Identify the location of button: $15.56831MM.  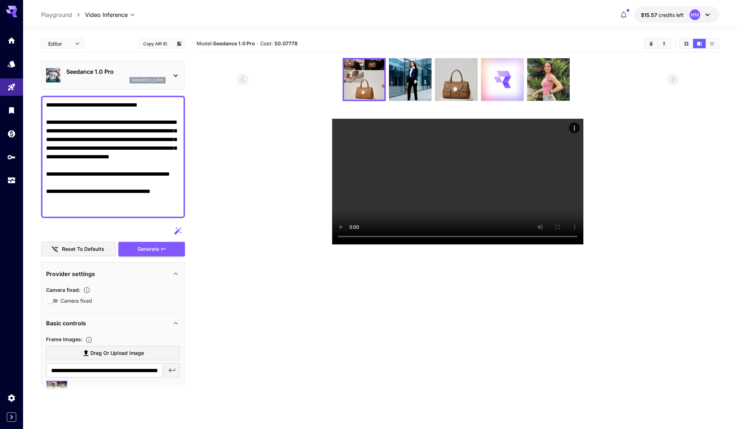
(676, 15).